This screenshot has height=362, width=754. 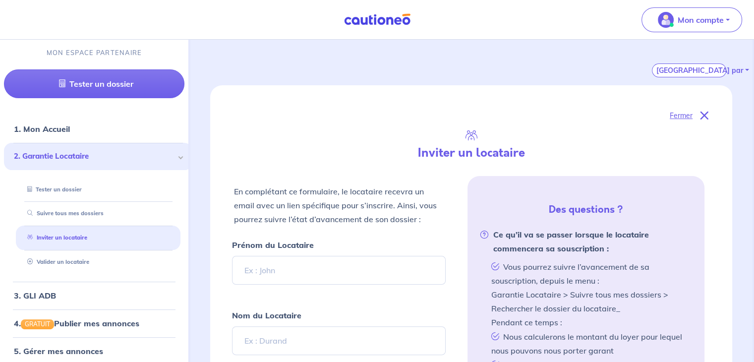 What do you see at coordinates (35, 295) in the screenshot?
I see `a: 3. GLI ADB` at bounding box center [35, 295].